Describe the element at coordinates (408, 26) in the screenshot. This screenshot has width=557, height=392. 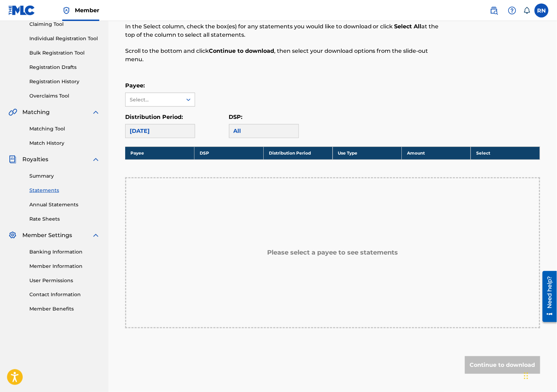
I see `strong: Select All` at that location.